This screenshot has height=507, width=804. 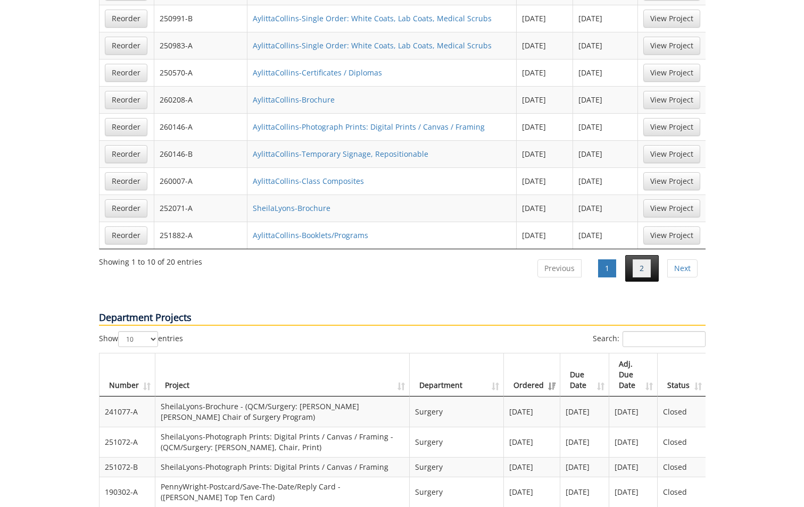 I want to click on a: AylittaCollins-Photograph Prints: Digital Prints / Canvas / Framing, so click(x=369, y=127).